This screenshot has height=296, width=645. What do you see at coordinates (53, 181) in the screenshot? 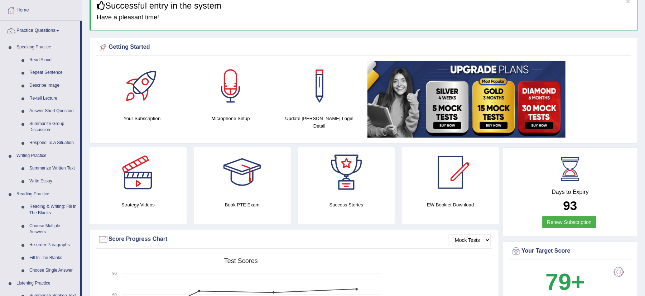
I see `a: Write Essay` at bounding box center [53, 181].